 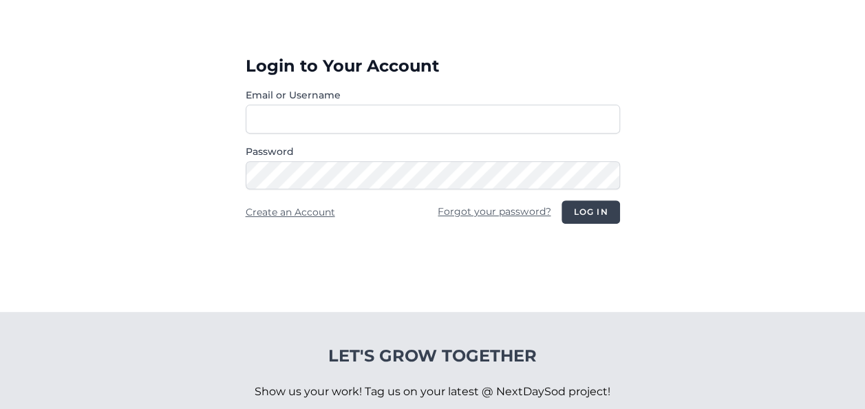 What do you see at coordinates (494, 211) in the screenshot?
I see `a: Forgot your password?` at bounding box center [494, 211].